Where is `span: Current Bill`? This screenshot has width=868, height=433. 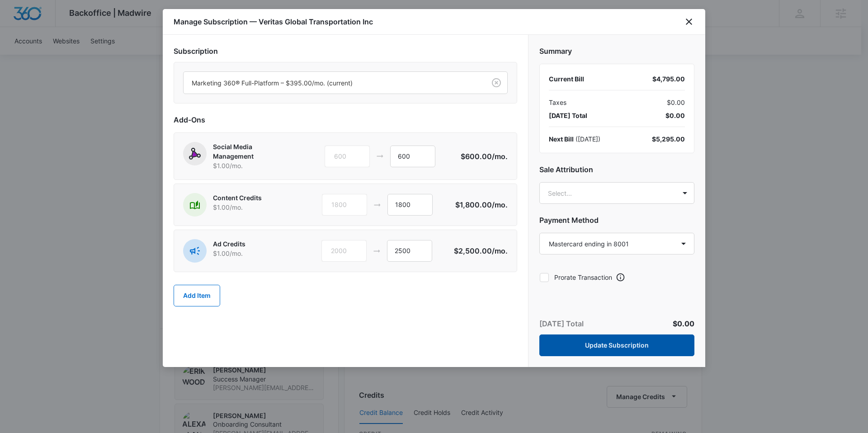
span: Current Bill is located at coordinates (567, 78).